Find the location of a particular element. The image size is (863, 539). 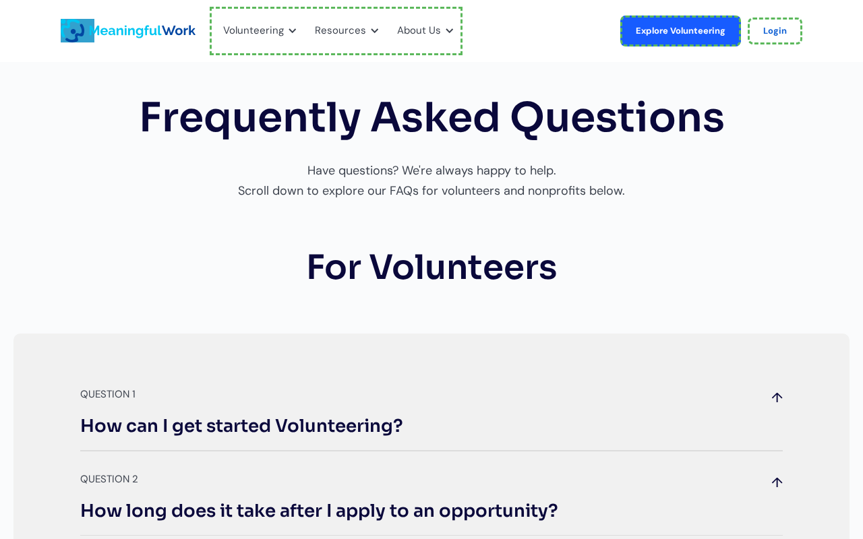

p: Have questions? We're always happy to help. Scroll down to explore our FAQs for volunteers and no... is located at coordinates (431, 202).